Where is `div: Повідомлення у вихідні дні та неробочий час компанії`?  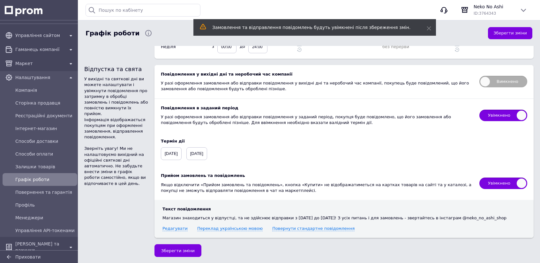 div: Повідомлення у вихідні дні та неробочий час компанії is located at coordinates (317, 74).